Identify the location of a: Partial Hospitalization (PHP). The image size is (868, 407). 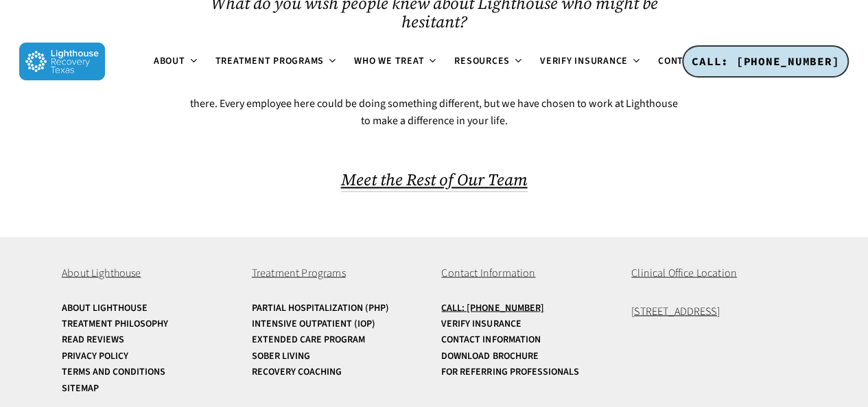
(339, 307).